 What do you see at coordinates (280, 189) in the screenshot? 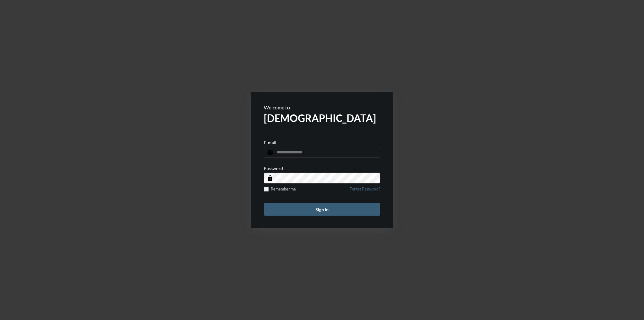
I see `label: Remember me` at bounding box center [280, 189].